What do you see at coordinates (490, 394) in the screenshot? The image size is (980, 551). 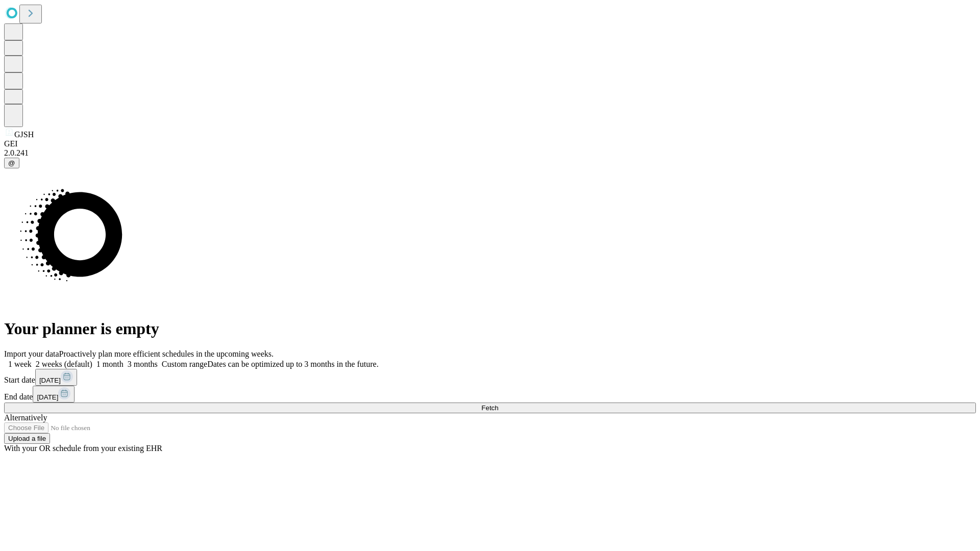 I see `div: End date` at bounding box center [490, 394].